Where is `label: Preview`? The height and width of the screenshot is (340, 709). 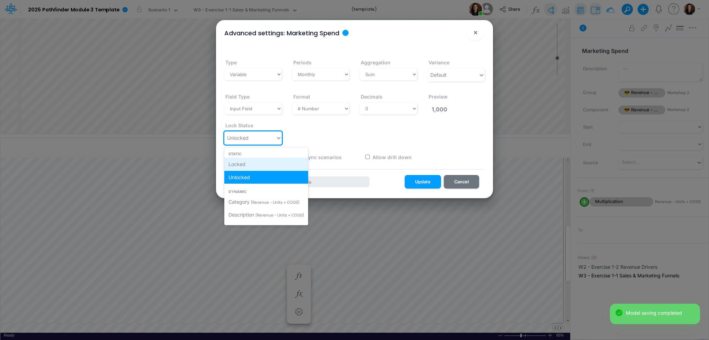
label: Preview is located at coordinates (437, 97).